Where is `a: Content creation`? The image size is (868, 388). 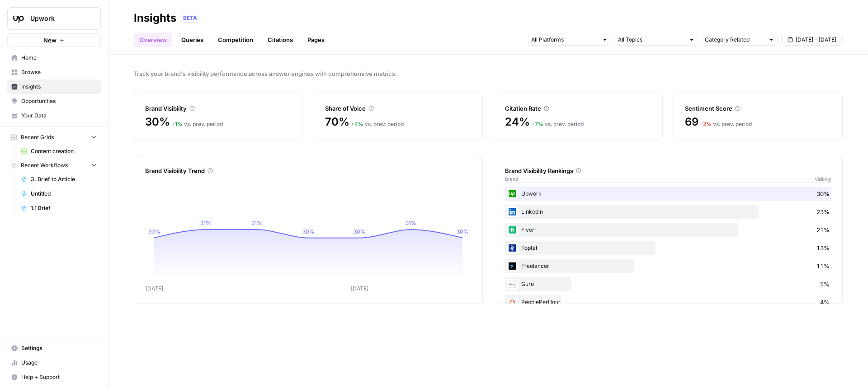
a: Content creation is located at coordinates (59, 151).